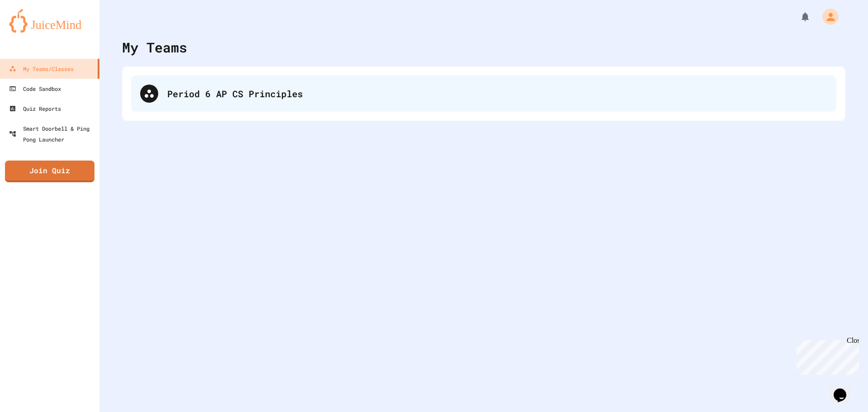 The height and width of the screenshot is (412, 868). Describe the element at coordinates (33, 31) in the screenshot. I see `div: Chat with us now!Close` at that location.